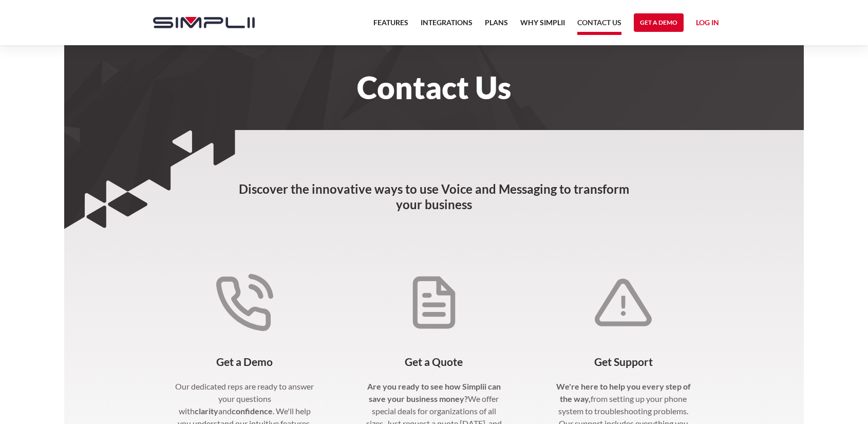 Image resolution: width=868 pixels, height=424 pixels. Describe the element at coordinates (658, 23) in the screenshot. I see `a: Get a Demo` at that location.